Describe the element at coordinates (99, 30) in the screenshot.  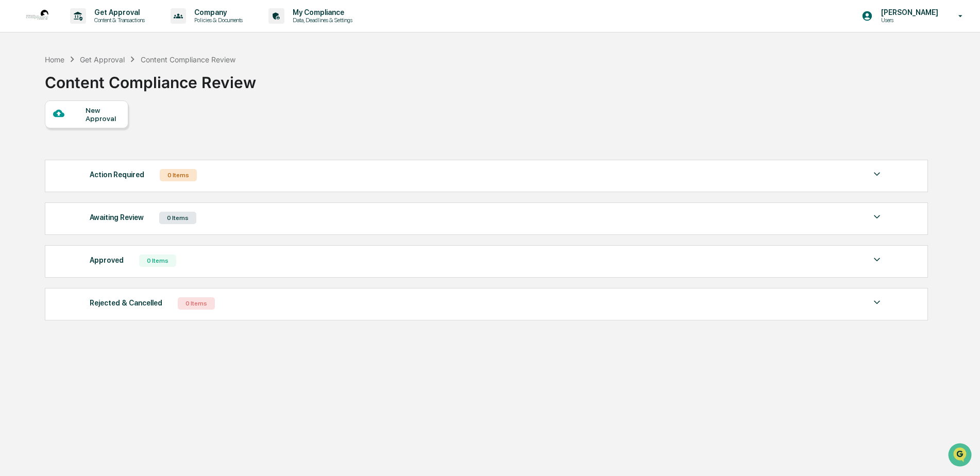
I see `p: How can we help?` at that location.